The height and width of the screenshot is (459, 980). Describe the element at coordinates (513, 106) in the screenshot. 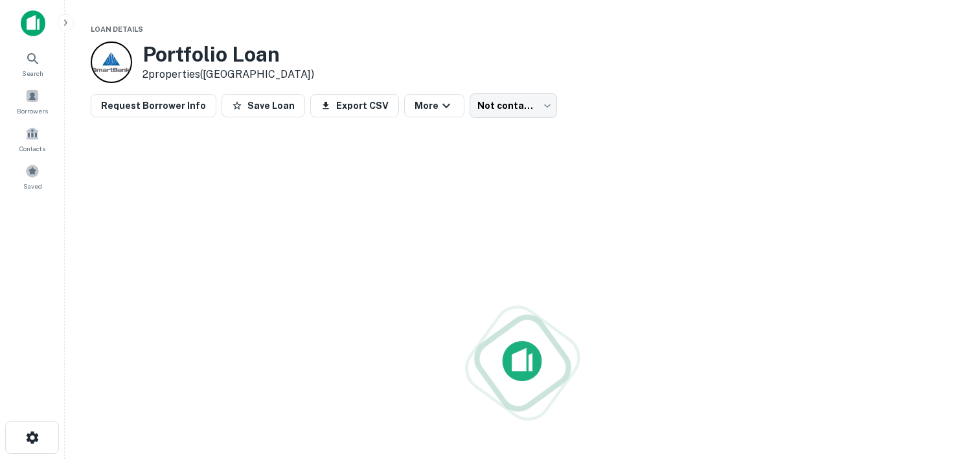

I see `div: Not contacted` at that location.